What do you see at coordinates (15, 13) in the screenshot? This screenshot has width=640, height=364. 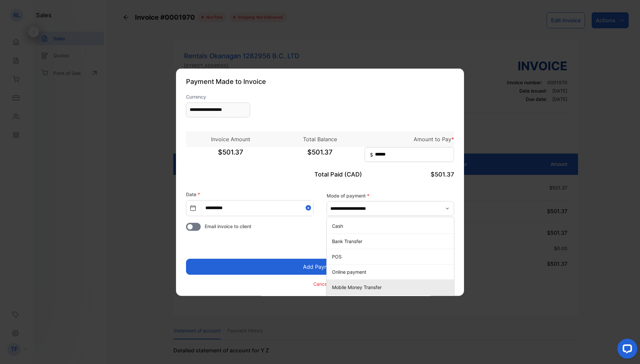 I see `button: Open LiveChat chat widget` at bounding box center [15, 13].